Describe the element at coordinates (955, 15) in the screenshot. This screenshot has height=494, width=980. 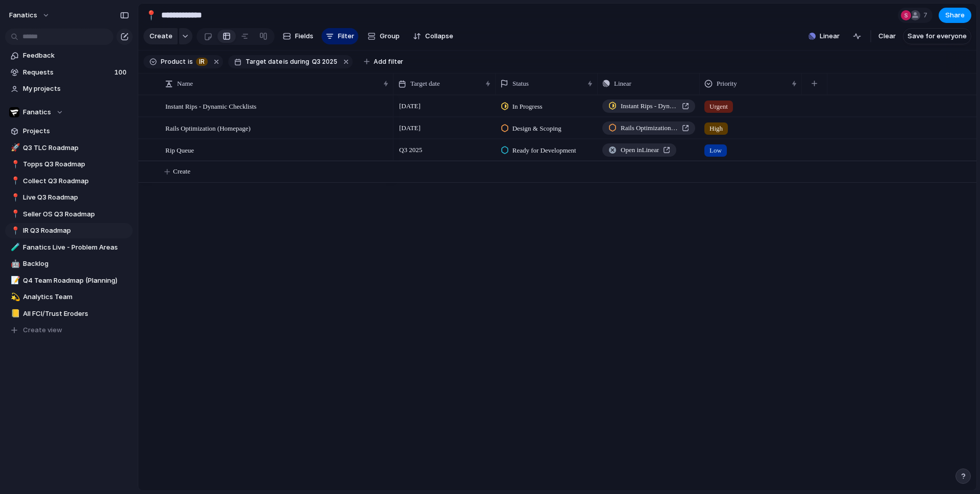
I see `button: Share` at that location.